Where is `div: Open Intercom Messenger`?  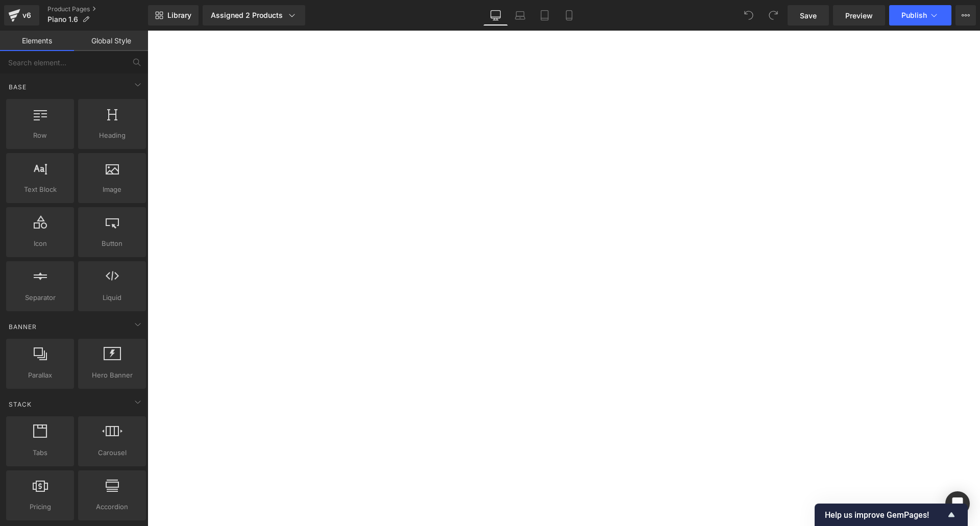 div: Open Intercom Messenger is located at coordinates (958, 504).